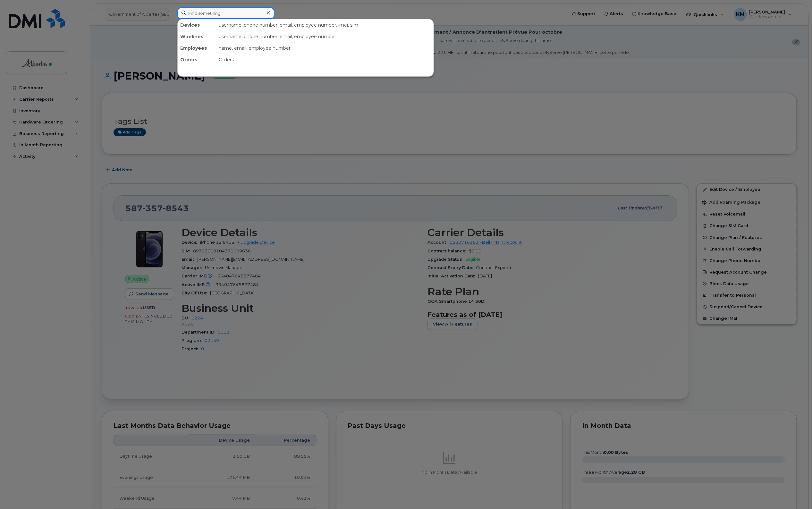 The height and width of the screenshot is (509, 812). What do you see at coordinates (325, 36) in the screenshot?
I see `div: username, phone number, email, employee number` at bounding box center [325, 36].